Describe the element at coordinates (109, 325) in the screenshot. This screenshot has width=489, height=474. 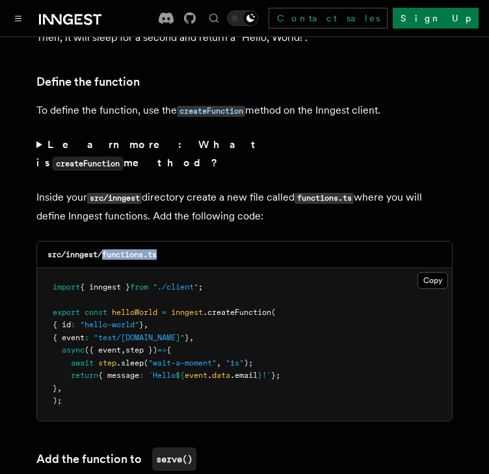
I see `span: "hello-world"` at that location.